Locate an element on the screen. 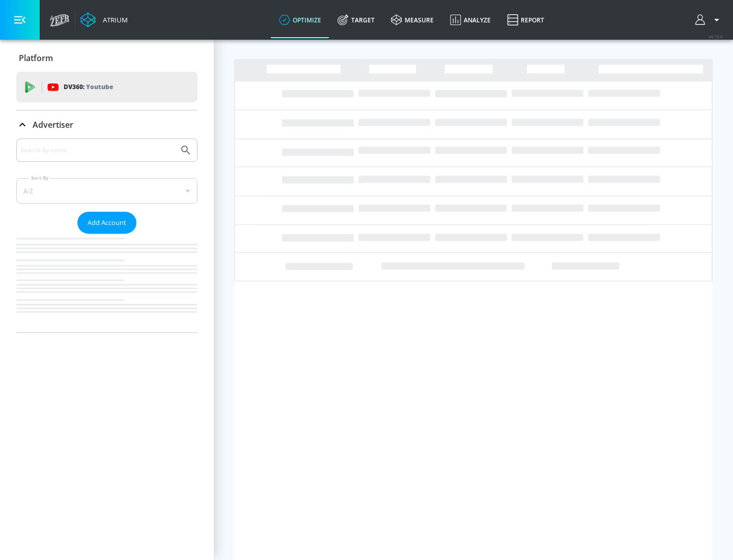 This screenshot has height=560, width=733. div: DV360: Youtube is located at coordinates (107, 87).